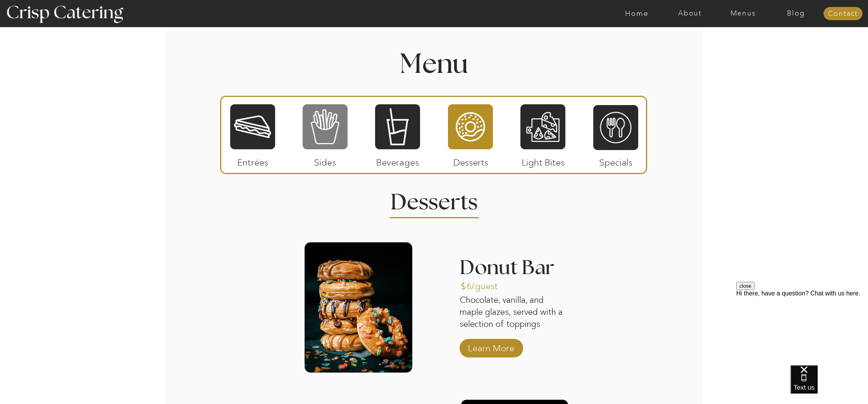  I want to click on a: Contact, so click(843, 14).